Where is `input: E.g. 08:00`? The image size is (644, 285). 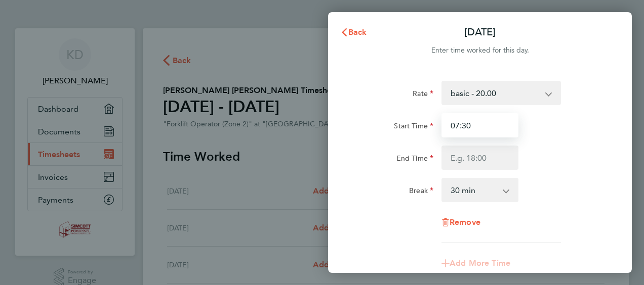 input: E.g. 08:00 is located at coordinates (480, 125).